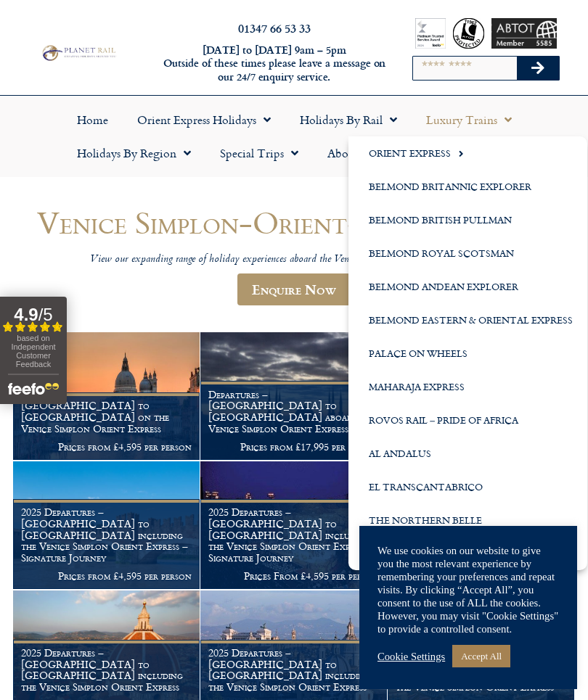  What do you see at coordinates (469, 119) in the screenshot?
I see `a: Luxury Trains` at bounding box center [469, 119].